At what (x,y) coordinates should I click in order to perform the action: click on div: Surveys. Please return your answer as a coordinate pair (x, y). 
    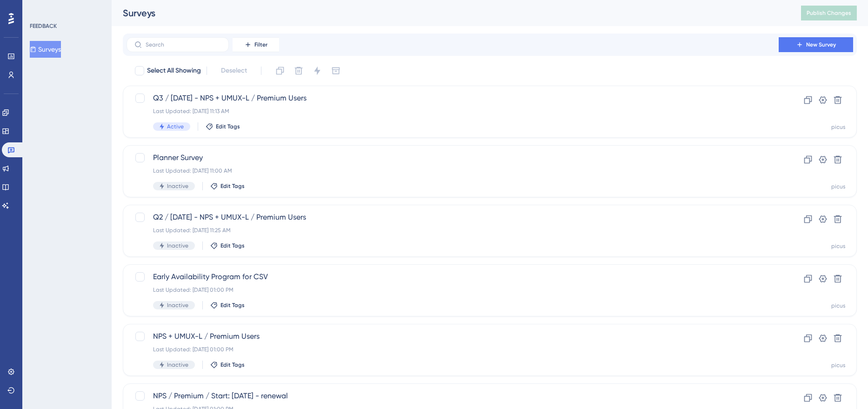
    Looking at the image, I should click on (450, 13).